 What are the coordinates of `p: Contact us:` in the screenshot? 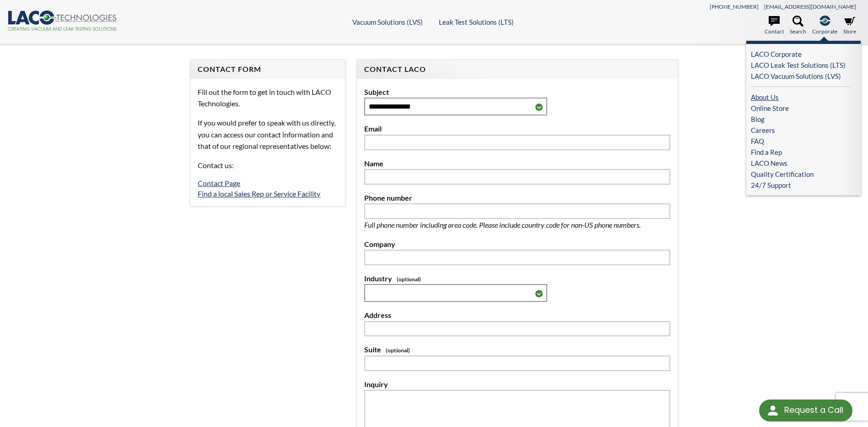 It's located at (268, 165).